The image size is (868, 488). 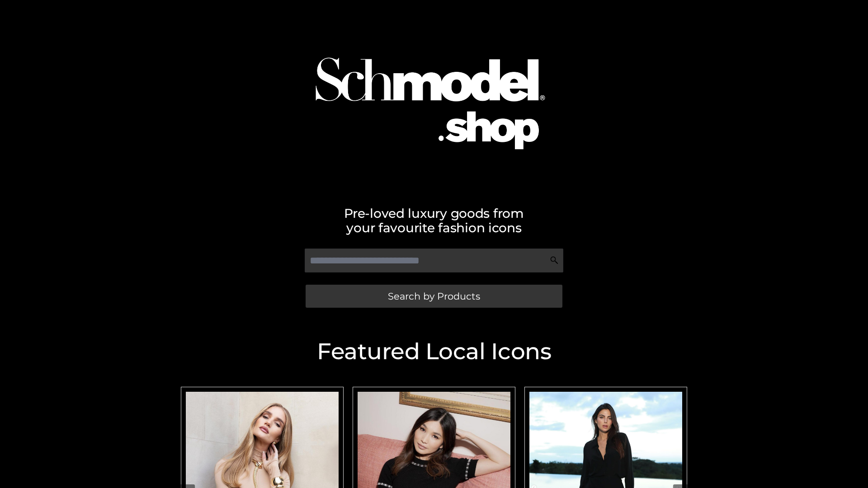 What do you see at coordinates (434, 351) in the screenshot?
I see `h2: Featured Local Icons​` at bounding box center [434, 351].